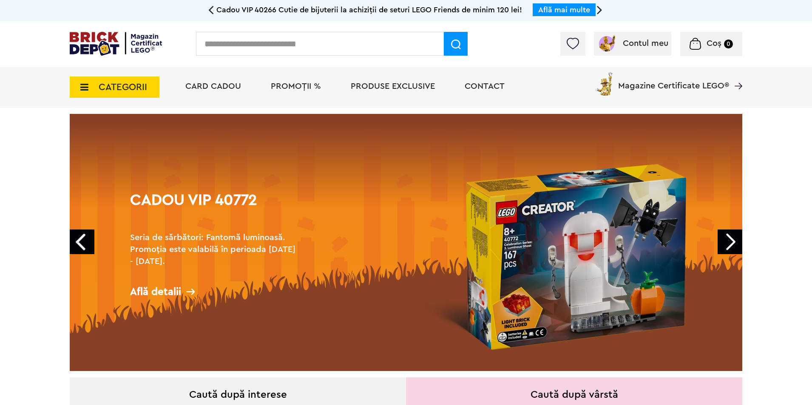 The width and height of the screenshot is (812, 405). I want to click on a: Contact, so click(485, 86).